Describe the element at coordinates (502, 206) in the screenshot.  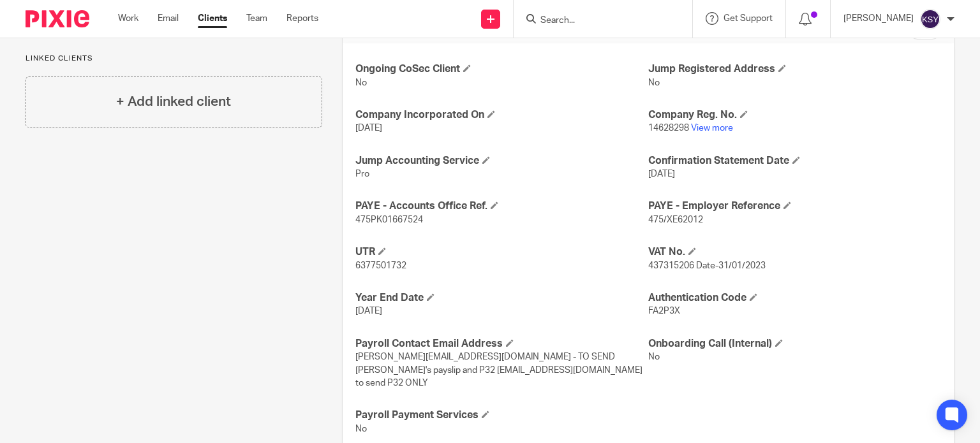
I see `h4: PAYE - Accounts Office Ref.` at that location.